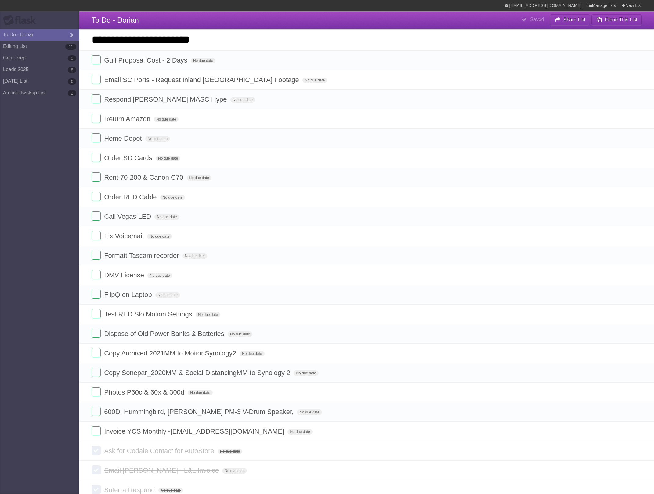 Image resolution: width=654 pixels, height=494 pixels. I want to click on b: Saved, so click(536, 19).